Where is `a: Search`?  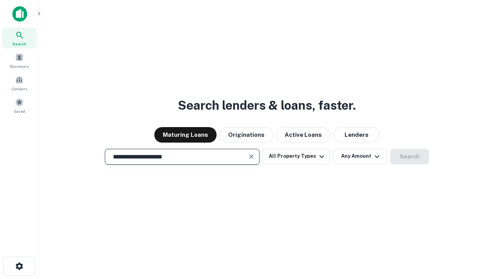
a: Search is located at coordinates (19, 38).